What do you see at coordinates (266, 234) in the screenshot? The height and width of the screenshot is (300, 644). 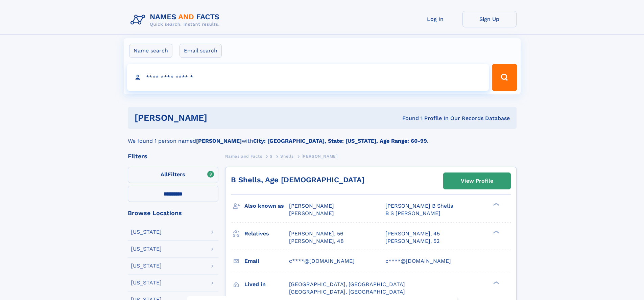 I see `h3: Relatives` at bounding box center [266, 234].